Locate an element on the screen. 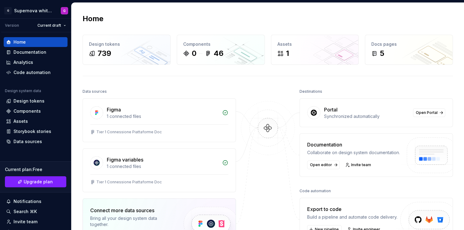 This screenshot has width=464, height=230. div: Invite team is located at coordinates (25, 222).